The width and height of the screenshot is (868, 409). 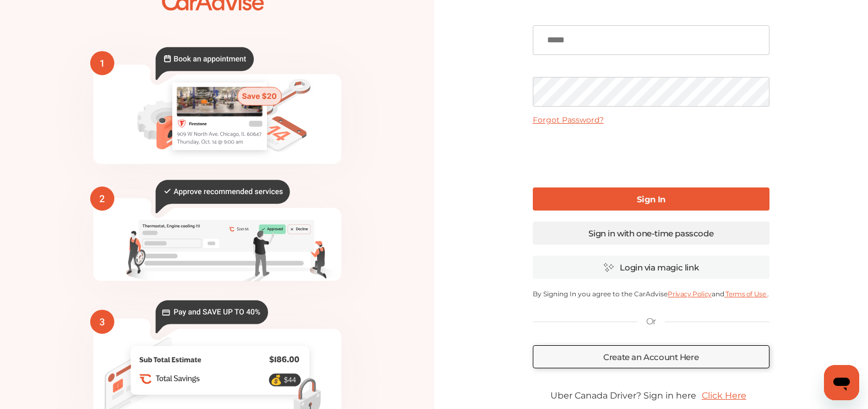 What do you see at coordinates (651, 199) in the screenshot?
I see `a: Sign In` at bounding box center [651, 199].